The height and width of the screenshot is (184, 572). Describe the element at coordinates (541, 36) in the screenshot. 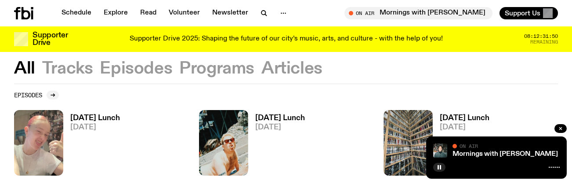

I see `span: 08:12:31:50` at that location.